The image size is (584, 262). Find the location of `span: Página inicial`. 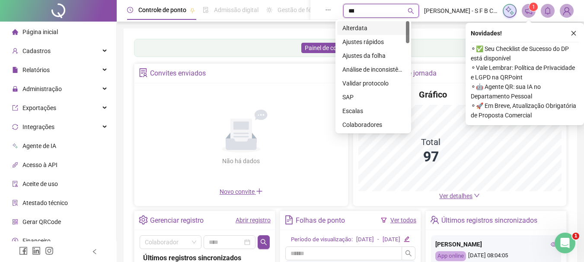

span: Página inicial is located at coordinates (40, 32).